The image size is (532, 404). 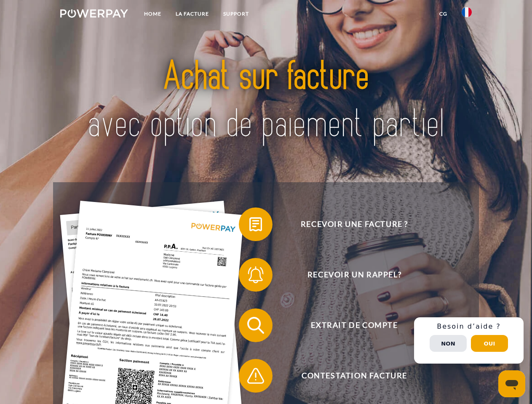 What do you see at coordinates (467, 12) in the screenshot?
I see `img: fr` at bounding box center [467, 12].